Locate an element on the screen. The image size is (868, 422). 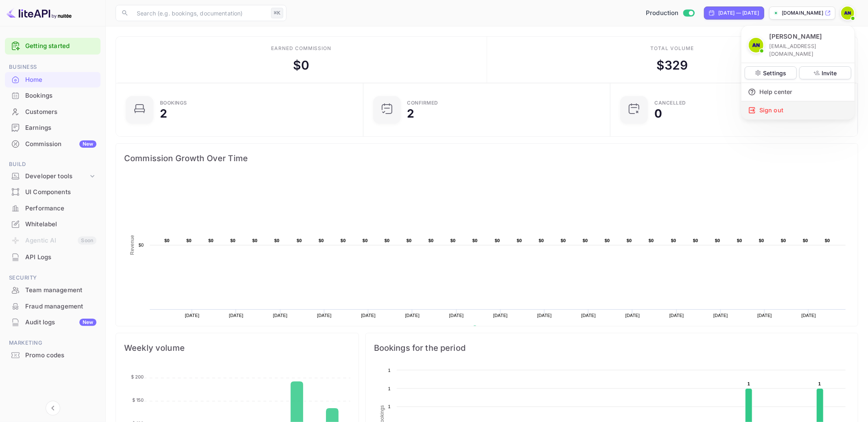
img: Abdelrahman Nasef is located at coordinates (756, 45).